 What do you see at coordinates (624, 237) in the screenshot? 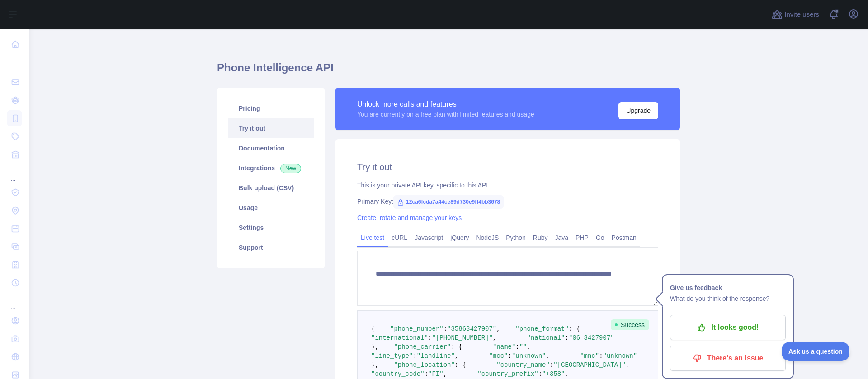
I see `a: Postman` at bounding box center [624, 237].